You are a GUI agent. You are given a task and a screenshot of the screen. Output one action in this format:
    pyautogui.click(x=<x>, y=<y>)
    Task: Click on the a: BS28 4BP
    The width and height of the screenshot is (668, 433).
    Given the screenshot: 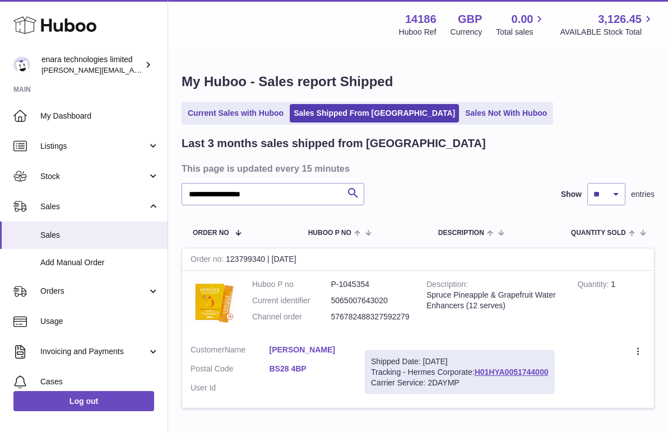 What is the action you would take?
    pyautogui.click(x=309, y=369)
    